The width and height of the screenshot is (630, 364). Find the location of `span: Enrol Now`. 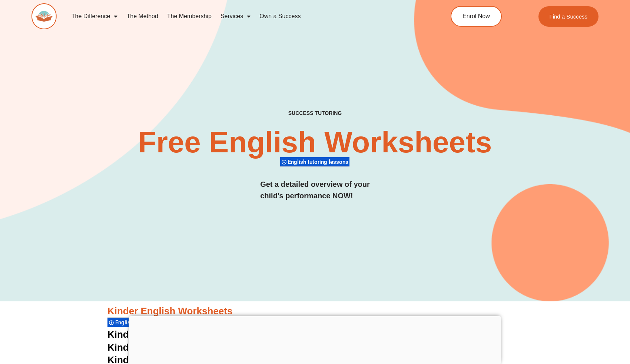

span: Enrol Now is located at coordinates (476, 16).